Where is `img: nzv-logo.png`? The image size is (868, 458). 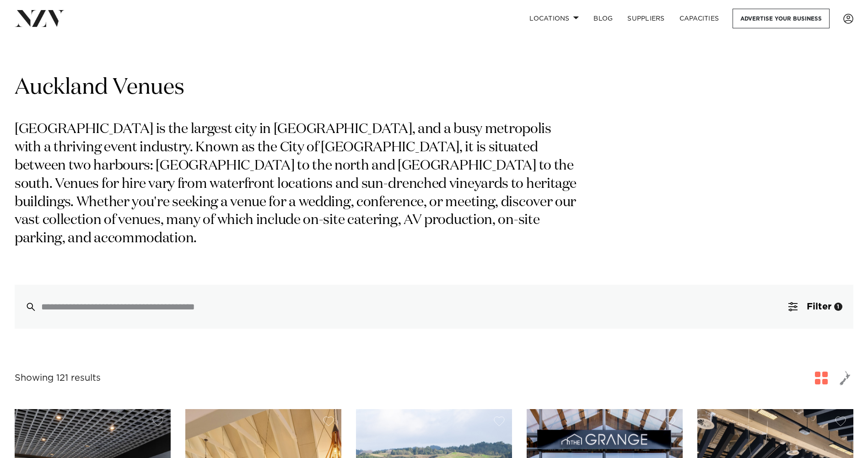 img: nzv-logo.png is located at coordinates (39, 18).